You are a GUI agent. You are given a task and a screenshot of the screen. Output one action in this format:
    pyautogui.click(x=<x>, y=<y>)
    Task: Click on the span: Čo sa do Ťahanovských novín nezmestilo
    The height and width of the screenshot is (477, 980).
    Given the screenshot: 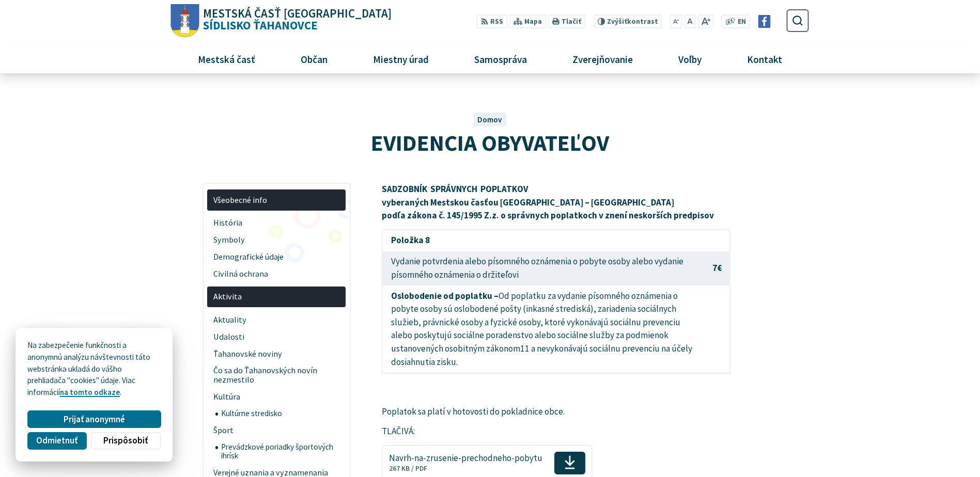 What is the action you would take?
    pyautogui.click(x=276, y=376)
    